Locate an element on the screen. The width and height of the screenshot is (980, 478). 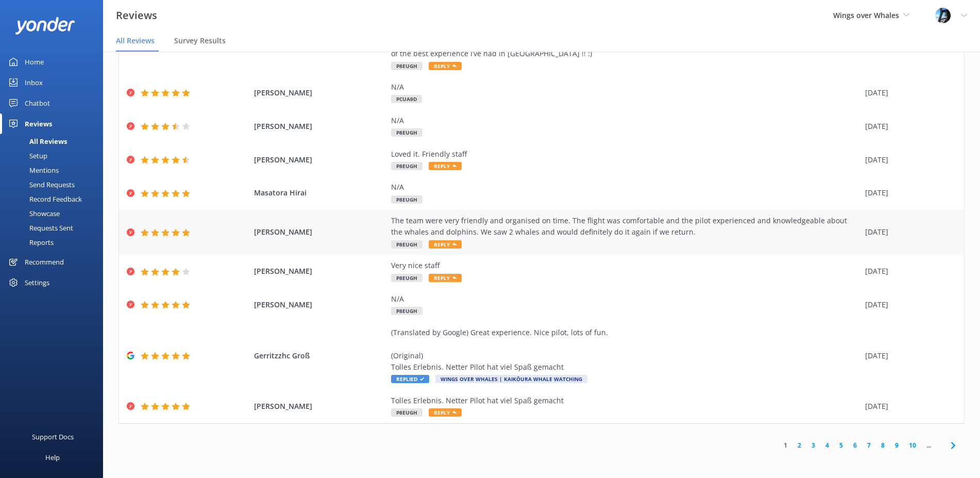
div: Recommend is located at coordinates (44, 262).